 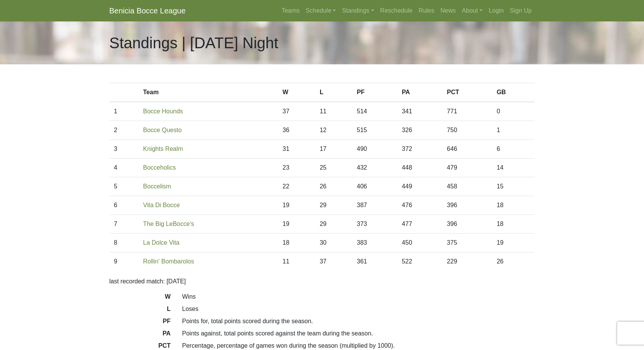 I want to click on td: 646, so click(x=467, y=149).